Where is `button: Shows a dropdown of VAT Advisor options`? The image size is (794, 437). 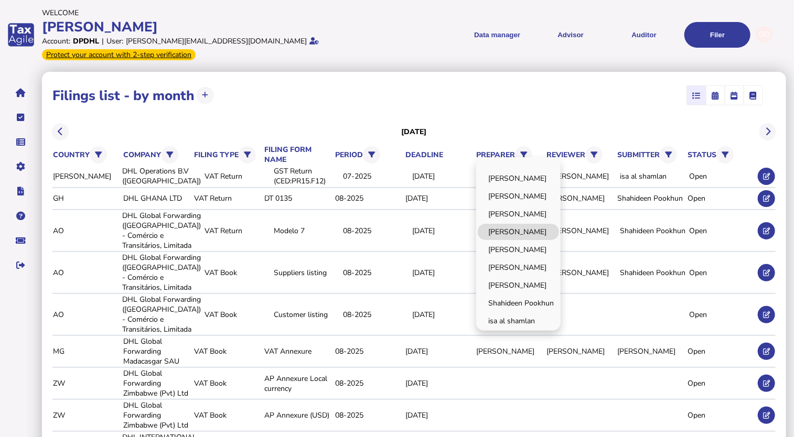
button: Shows a dropdown of VAT Advisor options is located at coordinates (570, 35).